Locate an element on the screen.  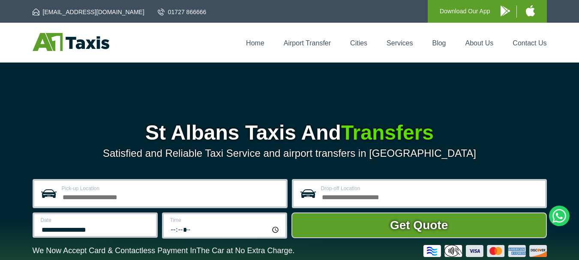
img: A1 Taxis Android App is located at coordinates (505, 11).